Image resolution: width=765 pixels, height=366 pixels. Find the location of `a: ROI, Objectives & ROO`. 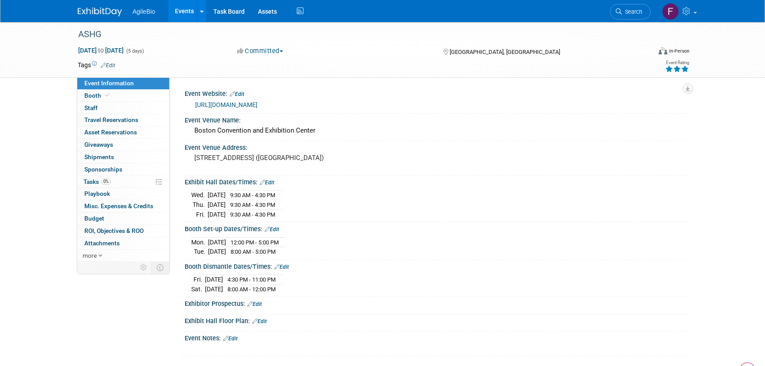

a: ROI, Objectives & ROO is located at coordinates (123, 231).